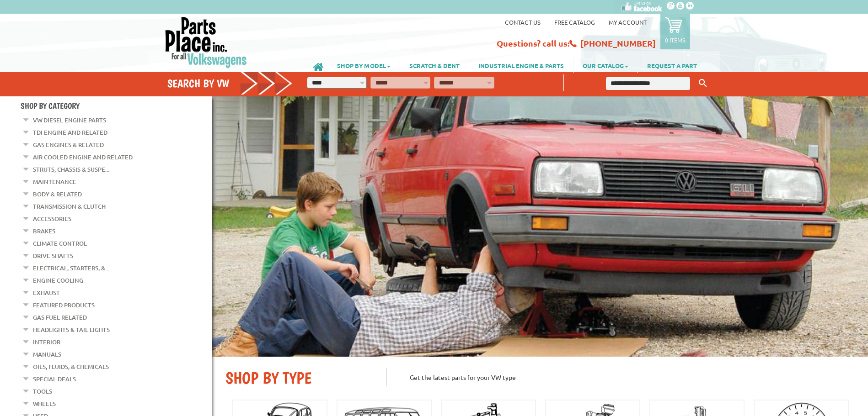 This screenshot has width=868, height=416. Describe the element at coordinates (116, 105) in the screenshot. I see `h4: Shop By Category` at that location.